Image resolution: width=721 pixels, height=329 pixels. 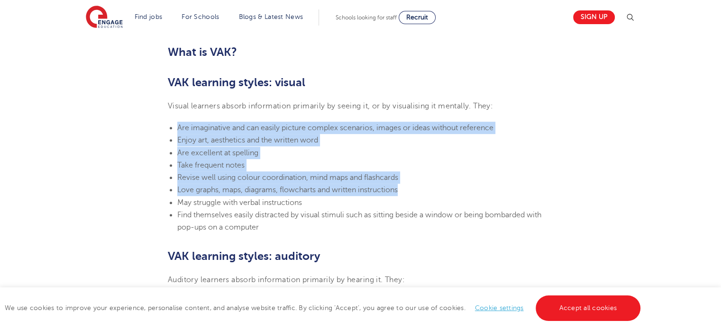 I want to click on b: VAK learning styles: auditory, so click(x=244, y=256).